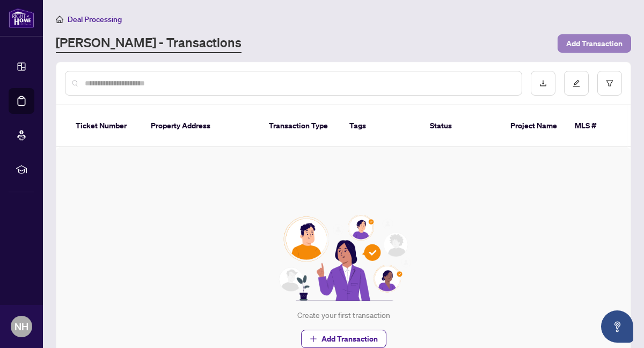 The width and height of the screenshot is (644, 348). I want to click on button: Open asap, so click(617, 327).